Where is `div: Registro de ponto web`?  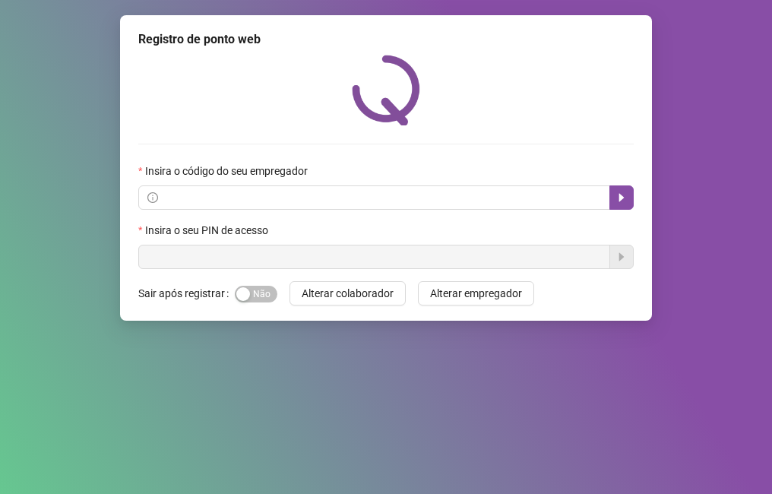
div: Registro de ponto web is located at coordinates (386, 40).